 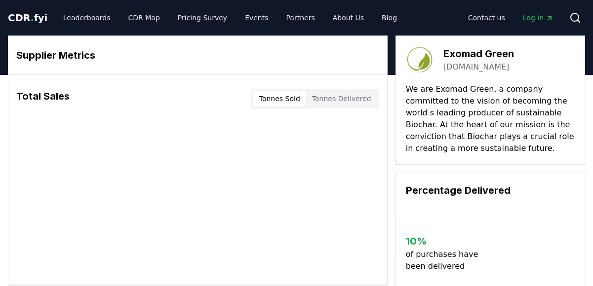 What do you see at coordinates (538, 18) in the screenshot?
I see `a: Log in` at bounding box center [538, 18].